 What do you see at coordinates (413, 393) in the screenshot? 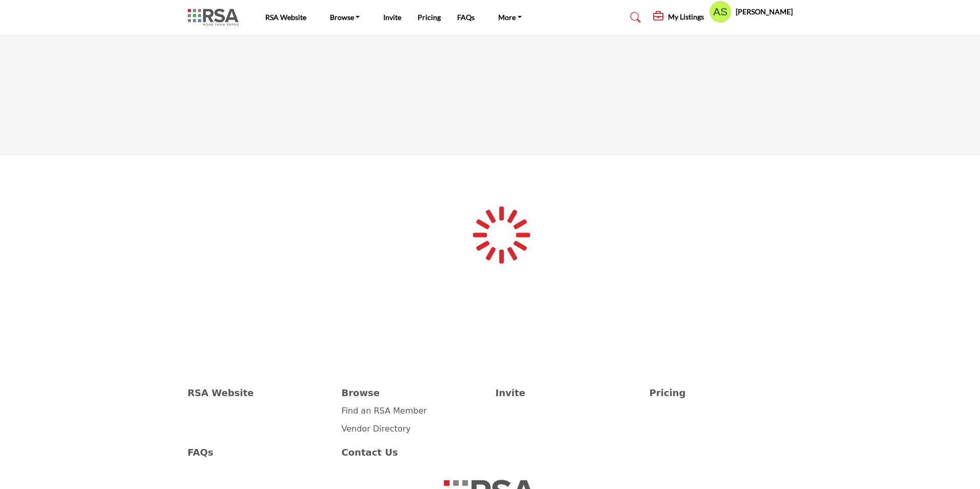
I see `p: Browse` at bounding box center [413, 393].